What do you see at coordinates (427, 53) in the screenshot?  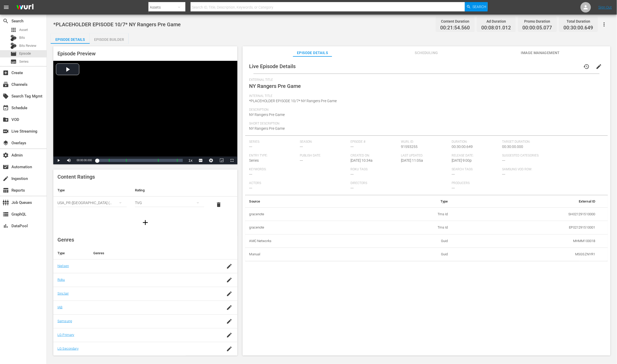 I see `span: Scheduling` at bounding box center [427, 53].